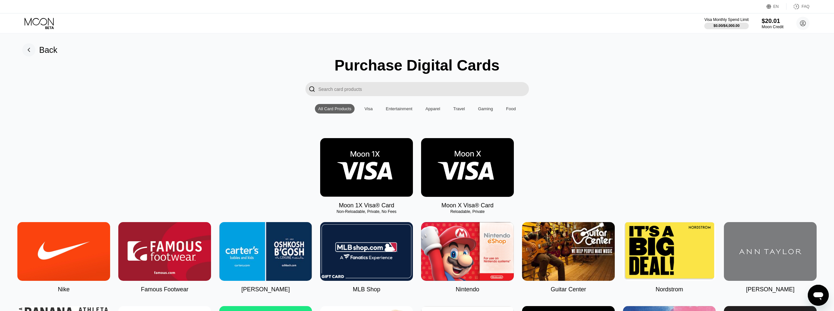  I want to click on div: All Card Products, so click(334, 108).